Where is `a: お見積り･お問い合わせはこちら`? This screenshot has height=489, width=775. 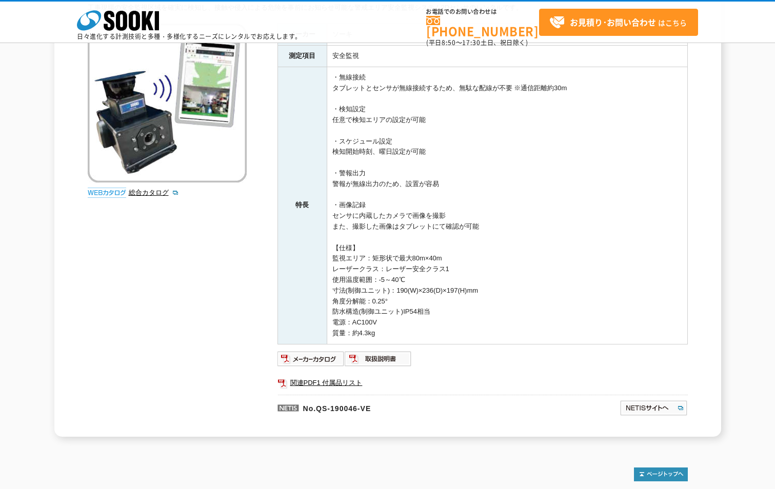 a: お見積り･お問い合わせはこちら is located at coordinates (619, 22).